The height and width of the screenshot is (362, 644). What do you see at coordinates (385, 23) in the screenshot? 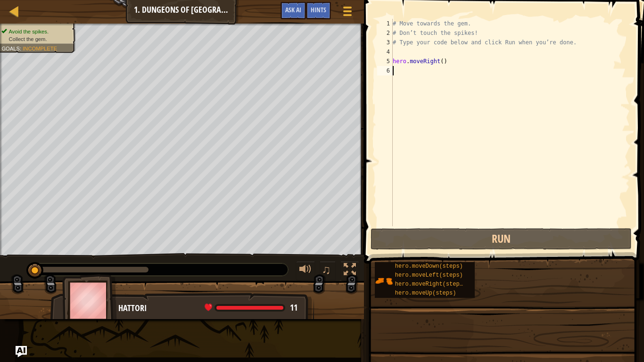
I see `div: 1` at bounding box center [385, 23].